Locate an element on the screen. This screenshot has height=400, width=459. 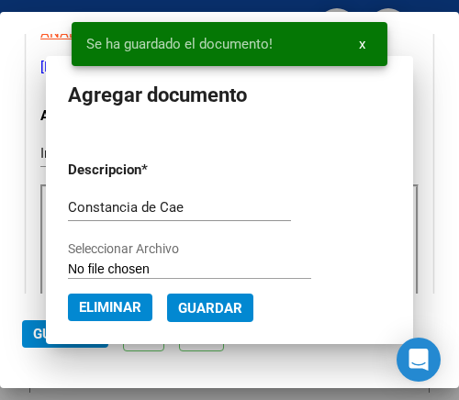
p: Area destinado * is located at coordinates (109, 116).